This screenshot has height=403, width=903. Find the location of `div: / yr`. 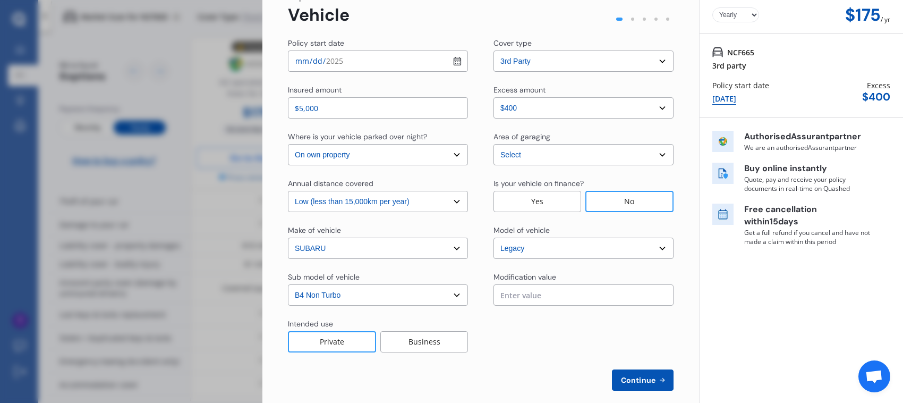

div: / yr is located at coordinates (886, 15).